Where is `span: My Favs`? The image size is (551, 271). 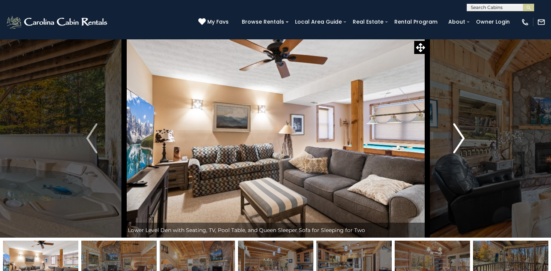 span: My Favs is located at coordinates (218, 22).